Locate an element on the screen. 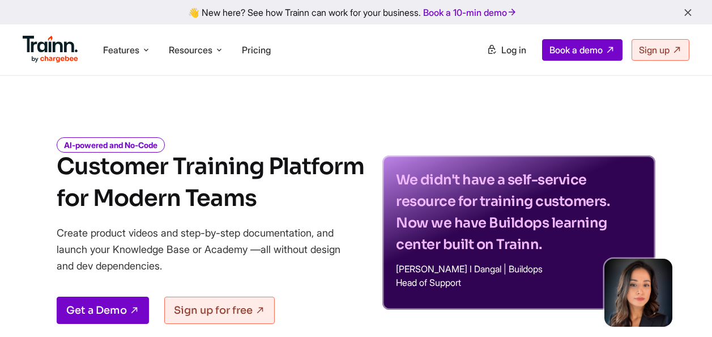 The height and width of the screenshot is (337, 712). i: AI-powered and No-Code is located at coordinates (111, 145).